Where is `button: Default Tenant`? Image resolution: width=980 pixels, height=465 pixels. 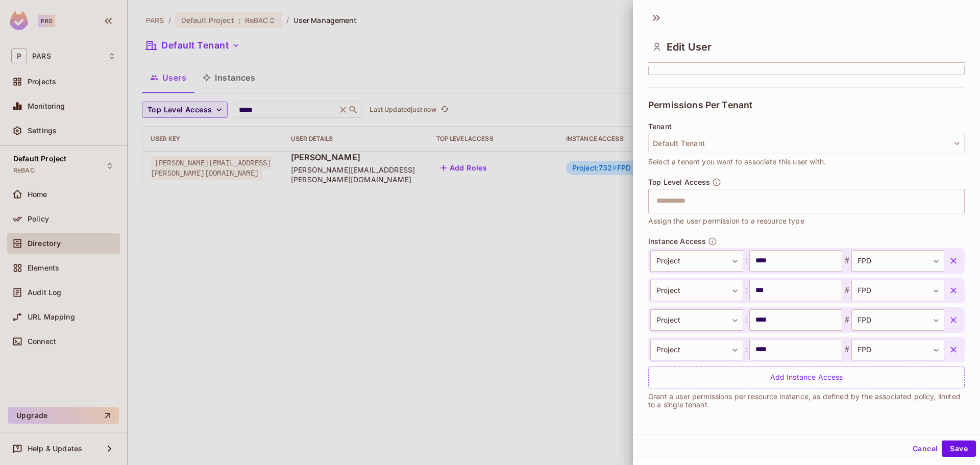
button: Default Tenant is located at coordinates (807, 143).